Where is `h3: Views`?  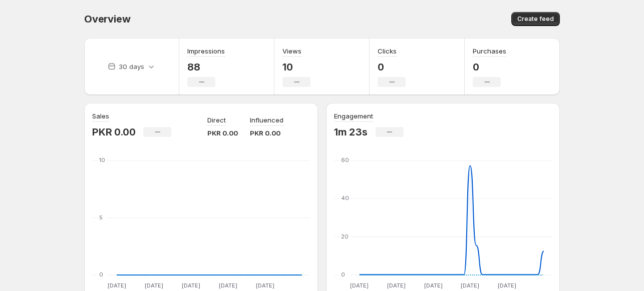 h3: Views is located at coordinates (292, 51).